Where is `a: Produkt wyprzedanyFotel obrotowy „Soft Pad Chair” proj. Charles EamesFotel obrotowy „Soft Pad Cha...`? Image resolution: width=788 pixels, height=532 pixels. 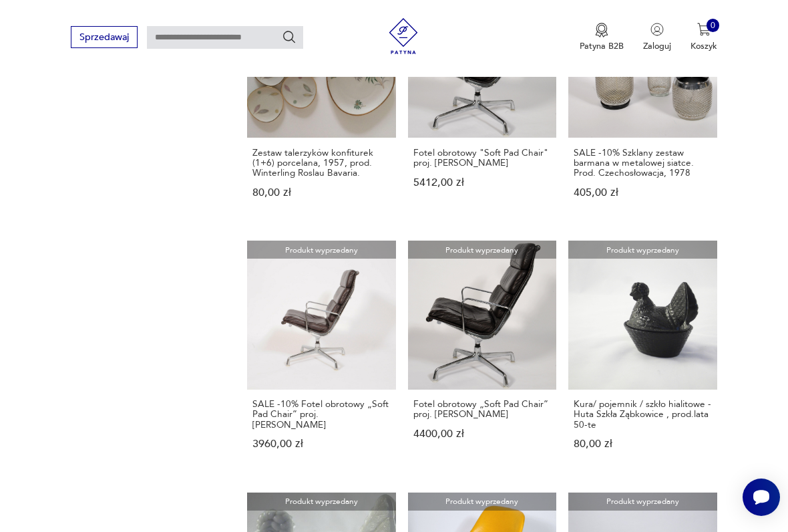 a: Produkt wyprzedanyFotel obrotowy „Soft Pad Chair” proj. Charles EamesFotel obrotowy „Soft Pad Cha... is located at coordinates (483, 357).